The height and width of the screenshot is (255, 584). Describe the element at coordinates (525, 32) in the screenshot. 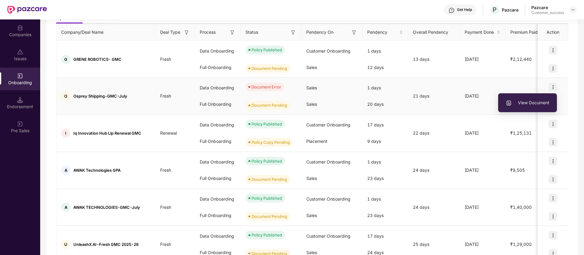

I see `th: Premium Paid` at that location.